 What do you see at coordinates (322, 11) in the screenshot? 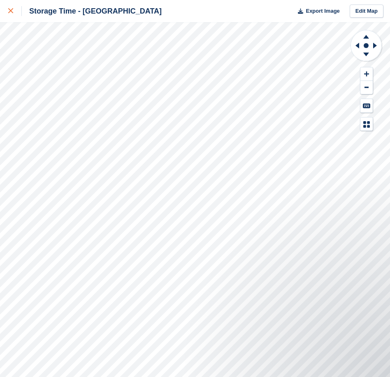
I see `span: Export Image` at bounding box center [322, 11].